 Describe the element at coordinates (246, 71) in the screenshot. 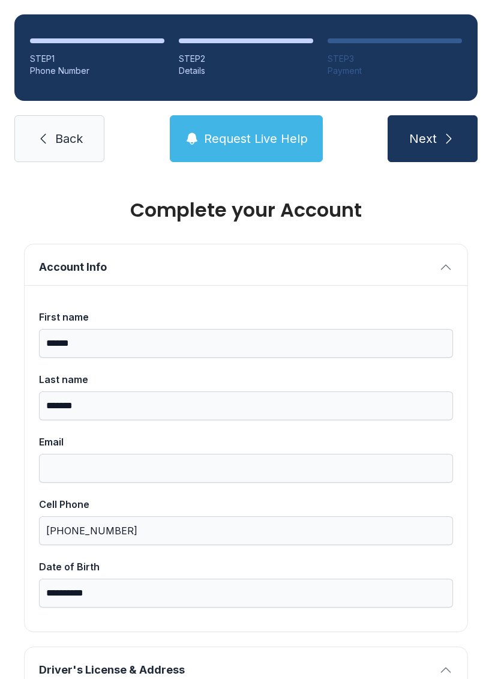

I see `div: Details` at that location.